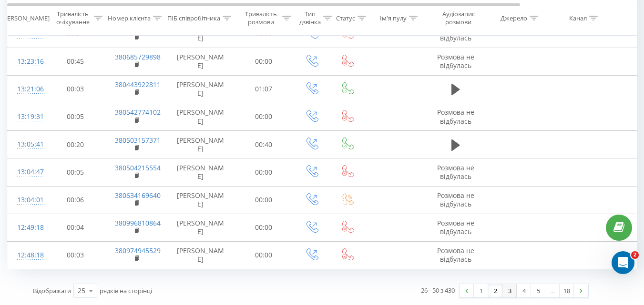 This screenshot has height=305, width=644. What do you see at coordinates (138, 250) in the screenshot?
I see `a: 380974945529` at bounding box center [138, 250].